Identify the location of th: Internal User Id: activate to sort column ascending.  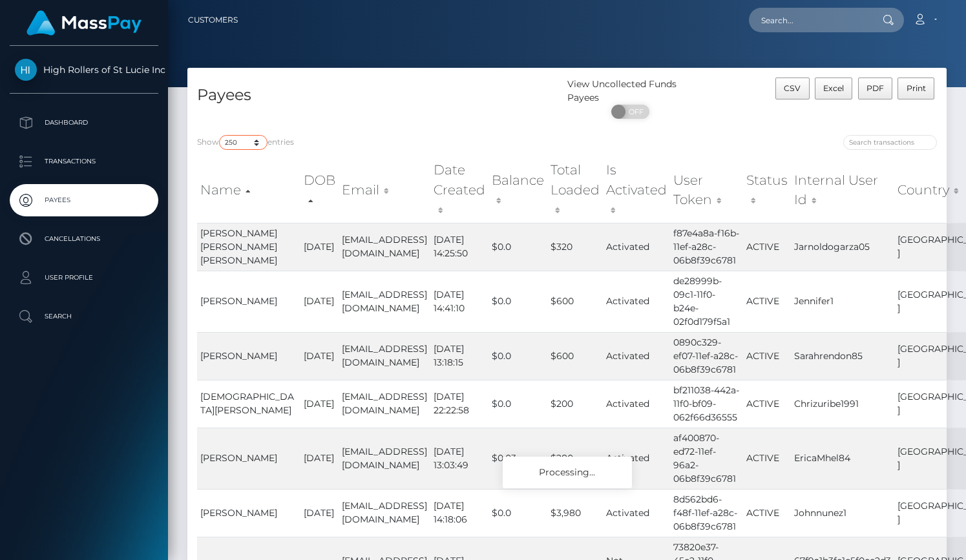
(843, 189).